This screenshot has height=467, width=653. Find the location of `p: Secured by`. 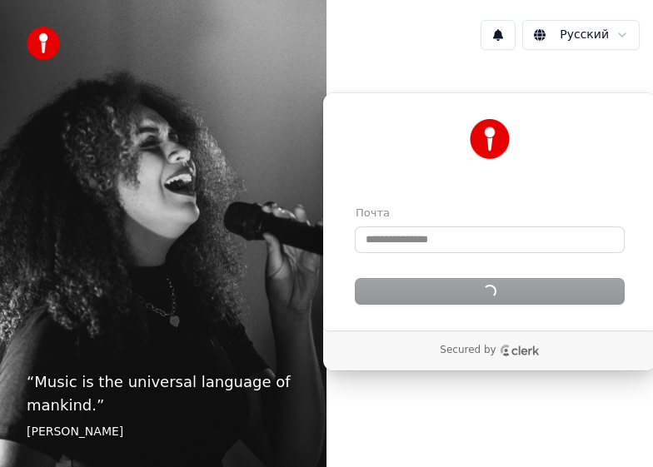

p: Secured by is located at coordinates (467, 350).